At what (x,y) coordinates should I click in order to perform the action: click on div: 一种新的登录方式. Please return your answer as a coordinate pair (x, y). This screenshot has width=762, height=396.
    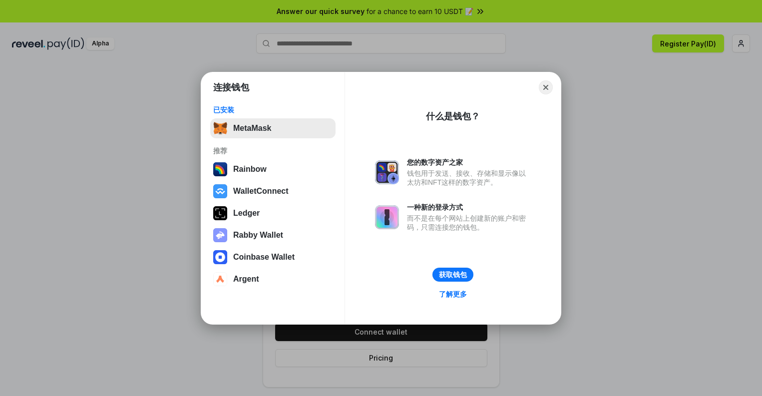
    Looking at the image, I should click on (469, 207).